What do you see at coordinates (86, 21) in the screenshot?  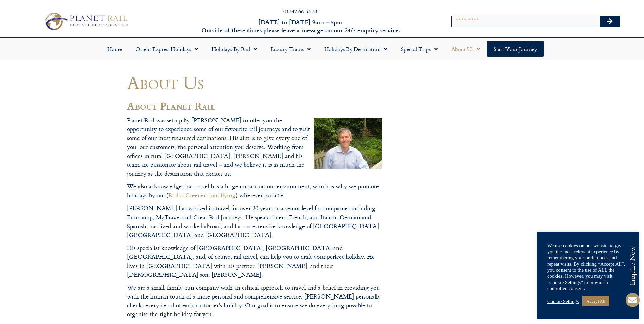 I see `img: Planet Rail Train Holidays Logo` at bounding box center [86, 21].